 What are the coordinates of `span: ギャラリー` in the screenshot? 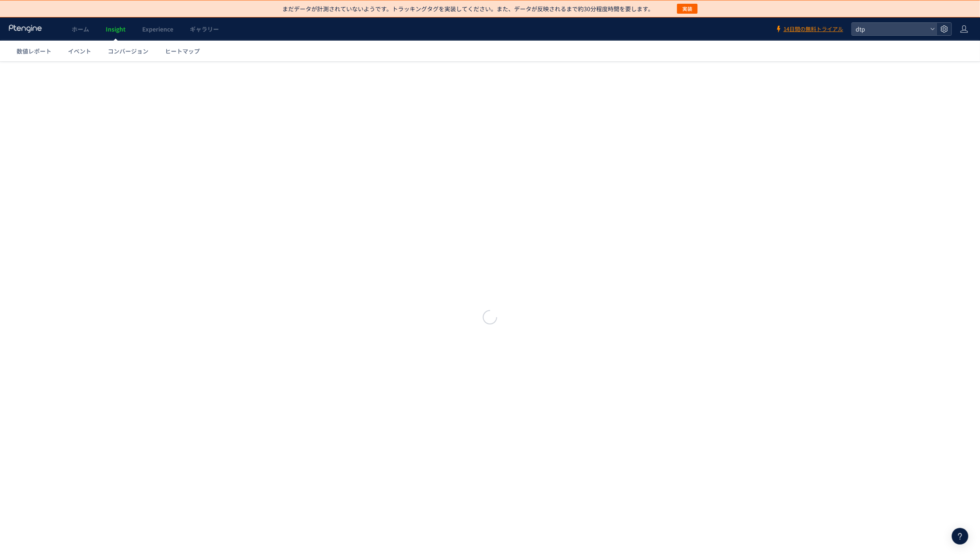 It's located at (204, 29).